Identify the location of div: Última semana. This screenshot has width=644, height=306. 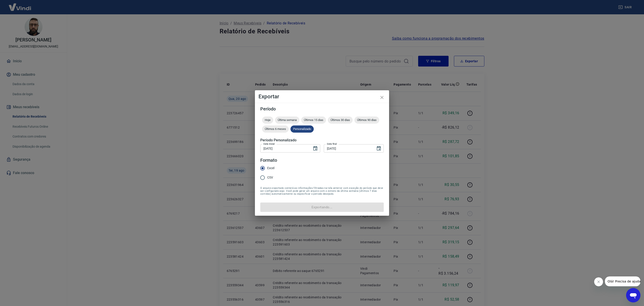
(287, 120).